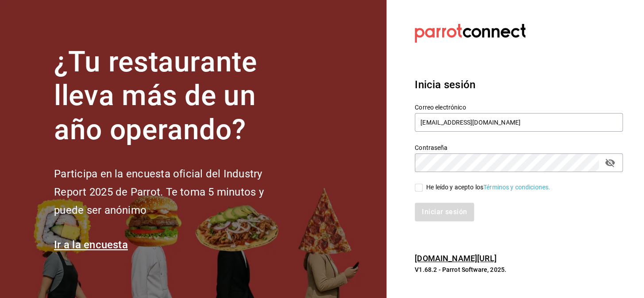  What do you see at coordinates (519, 147) in the screenshot?
I see `label: Contraseña` at bounding box center [519, 147].